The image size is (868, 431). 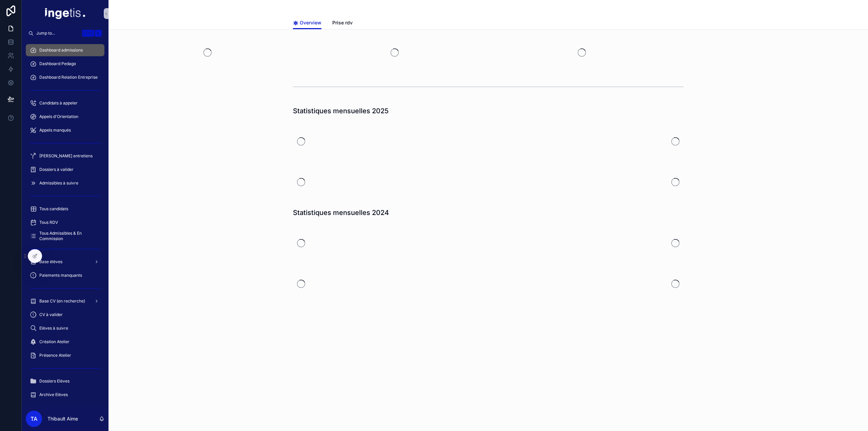 I want to click on span: Tous candidats, so click(x=54, y=209).